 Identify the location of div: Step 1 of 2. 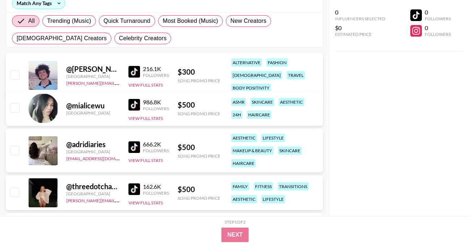
(235, 221).